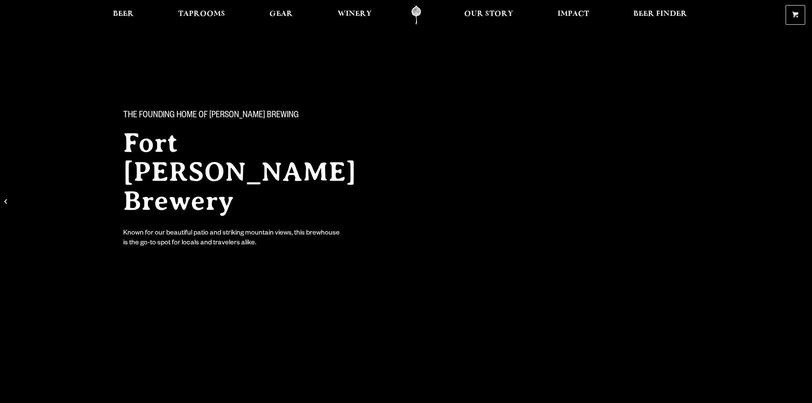 Image resolution: width=812 pixels, height=403 pixels. Describe the element at coordinates (488, 14) in the screenshot. I see `span: Our Story` at that location.